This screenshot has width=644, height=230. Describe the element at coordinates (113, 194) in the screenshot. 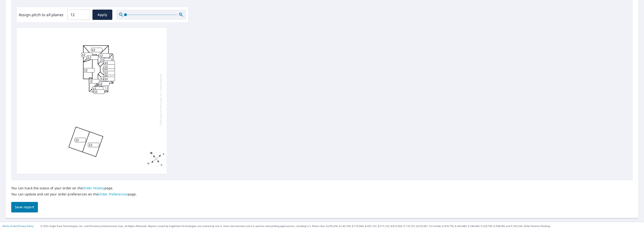

I see `a: Order Preferences` at that location.